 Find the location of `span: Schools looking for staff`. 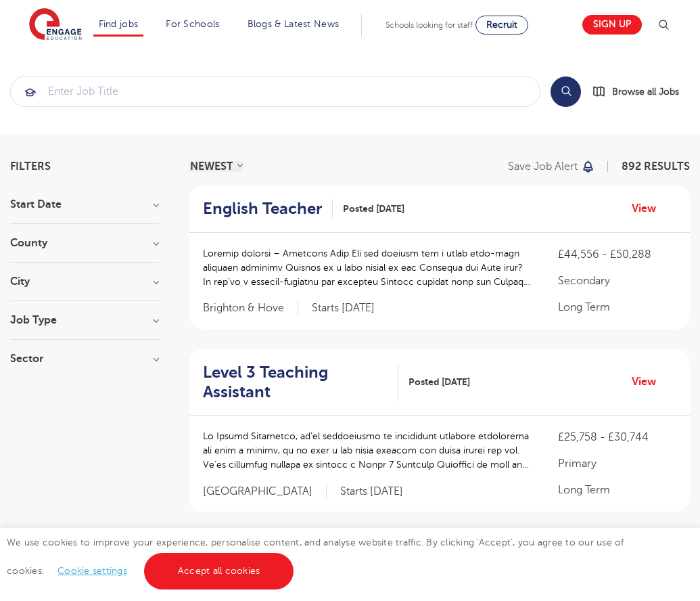

span: Schools looking for staff is located at coordinates (429, 25).